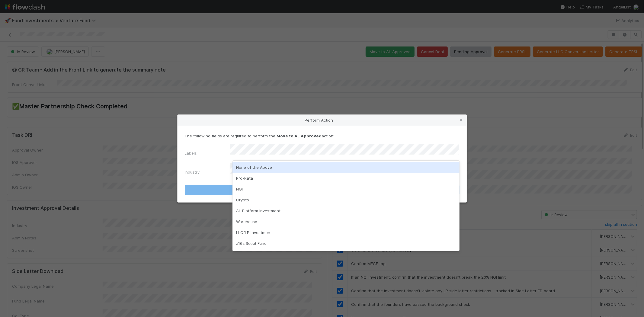 This screenshot has width=644, height=317. What do you see at coordinates (346, 200) in the screenshot?
I see `div: Crypto` at bounding box center [346, 200].